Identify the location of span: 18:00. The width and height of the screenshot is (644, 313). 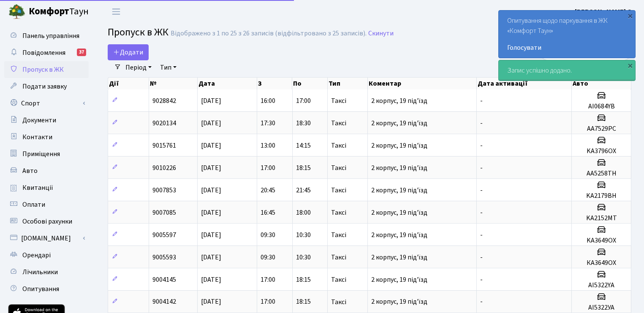
(303, 212).